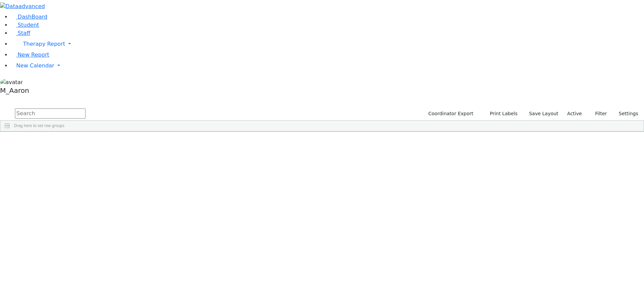  I want to click on span: Staff, so click(24, 33).